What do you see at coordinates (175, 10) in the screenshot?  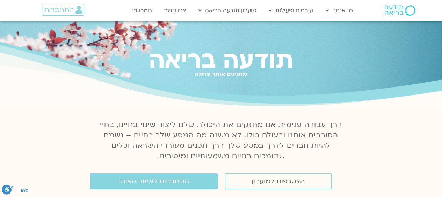 I see `a: צרו קשר` at bounding box center [175, 10].